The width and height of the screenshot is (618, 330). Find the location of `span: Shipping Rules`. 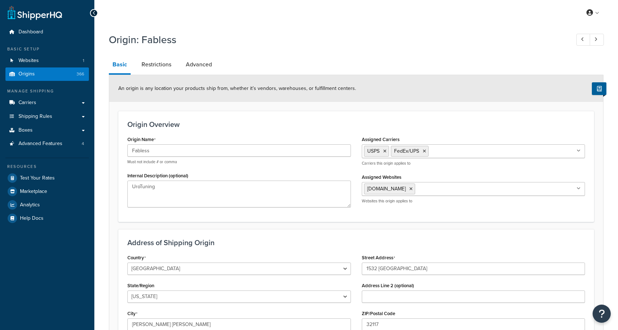

span: Shipping Rules is located at coordinates (35, 116).